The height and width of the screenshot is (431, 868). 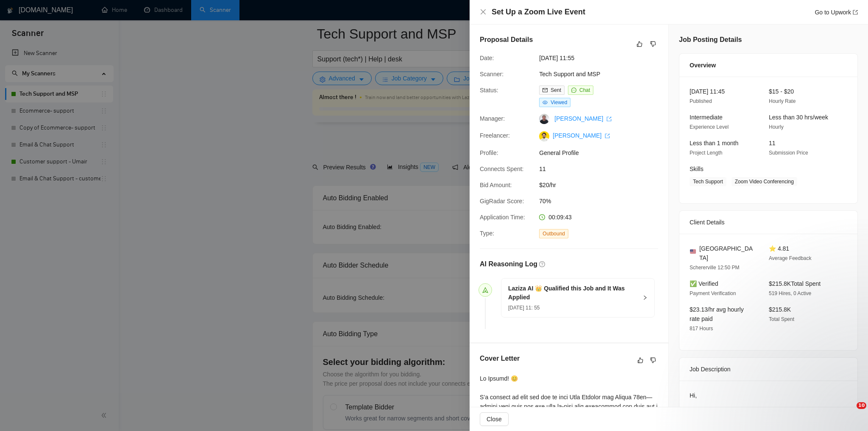 I want to click on span: Experience Level, so click(x=709, y=127).